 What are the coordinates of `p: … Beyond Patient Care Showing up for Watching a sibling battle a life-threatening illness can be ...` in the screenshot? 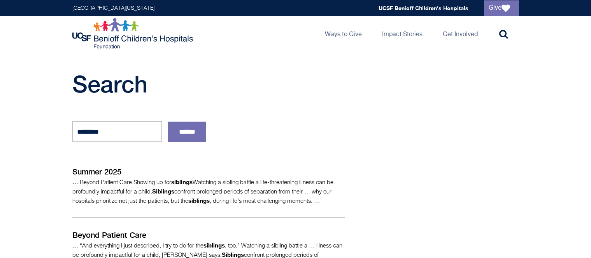 It's located at (209, 192).